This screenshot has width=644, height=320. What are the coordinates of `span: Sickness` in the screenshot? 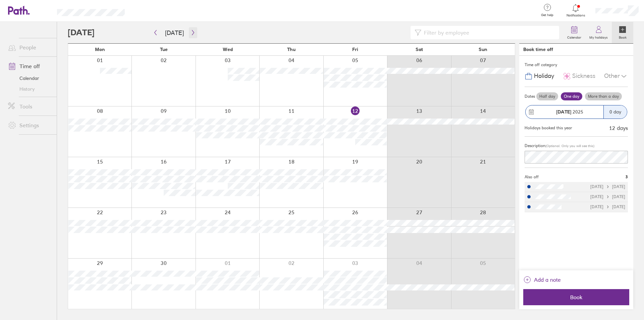 It's located at (584, 76).